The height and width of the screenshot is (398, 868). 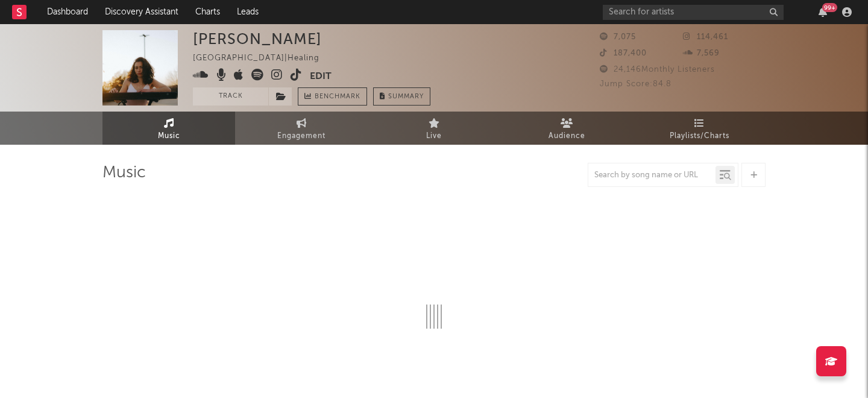 What do you see at coordinates (406, 96) in the screenshot?
I see `span: Summary` at bounding box center [406, 96].